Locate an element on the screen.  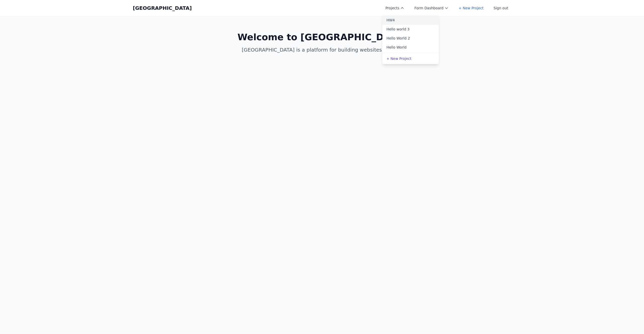
button: Sign out is located at coordinates (500, 8).